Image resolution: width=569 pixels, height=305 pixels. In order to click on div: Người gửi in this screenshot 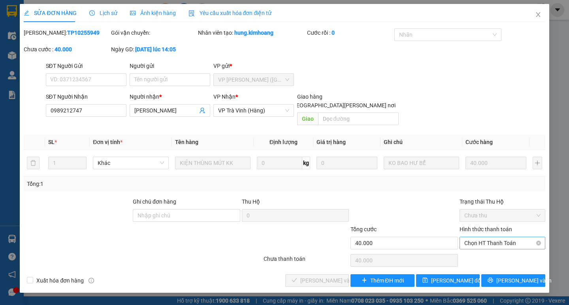, I will do `click(170, 66)`.